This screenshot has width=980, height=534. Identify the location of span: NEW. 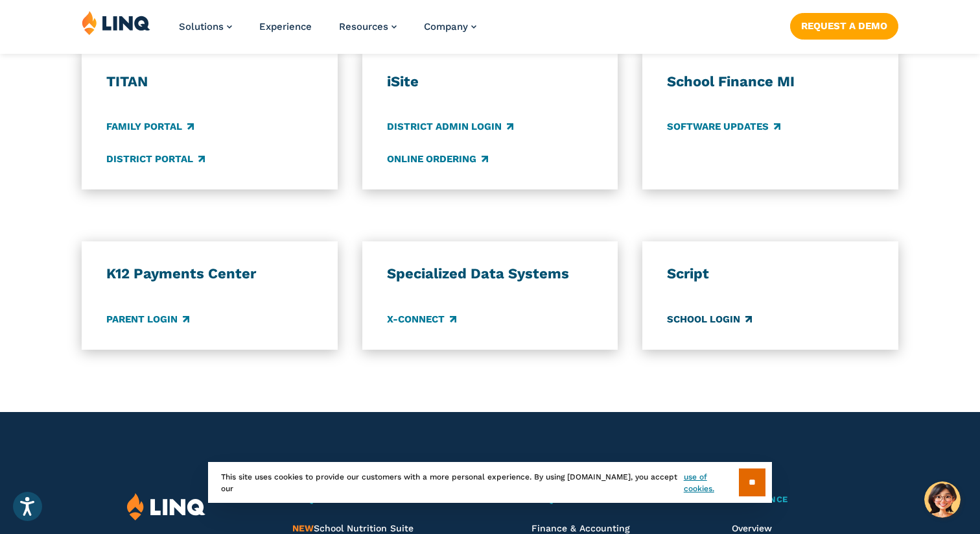
(303, 528).